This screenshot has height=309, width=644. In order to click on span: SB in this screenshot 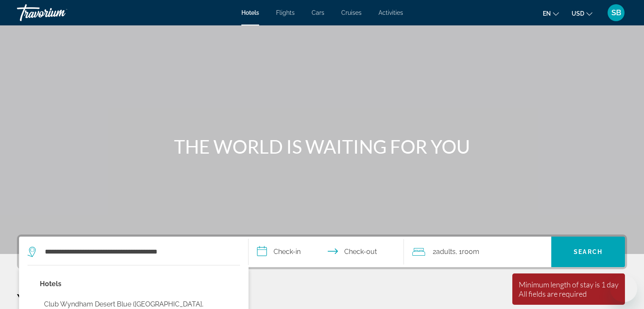, I will do `click(616, 13)`.